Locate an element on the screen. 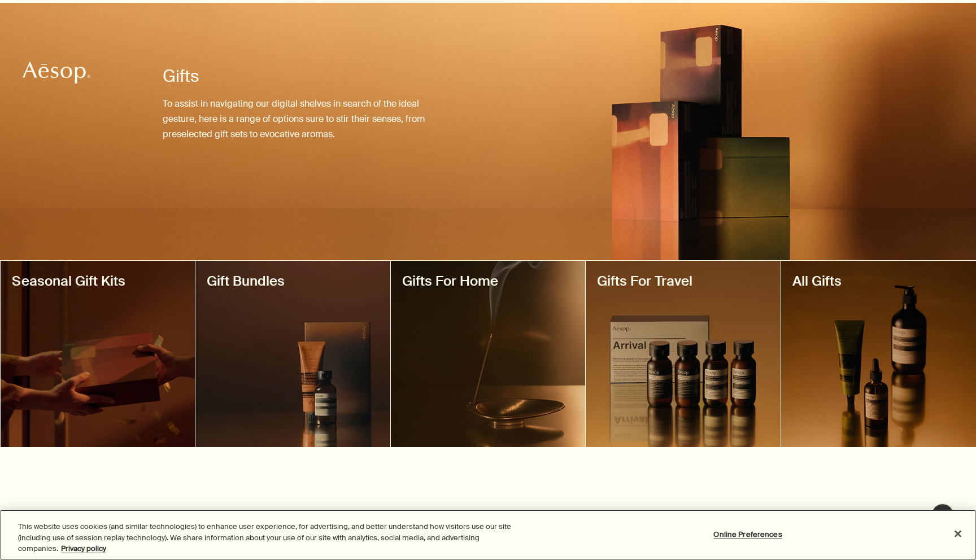 The width and height of the screenshot is (976, 560). h2: All Gifts is located at coordinates (879, 282).